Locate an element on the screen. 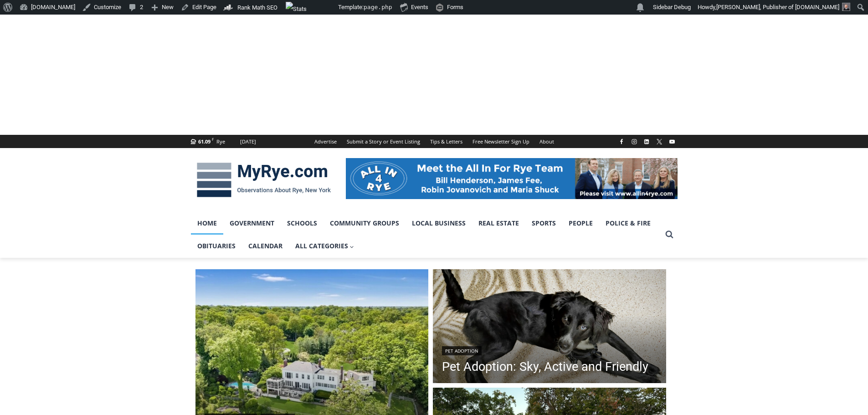  img: MyRye.com is located at coordinates (264, 180).